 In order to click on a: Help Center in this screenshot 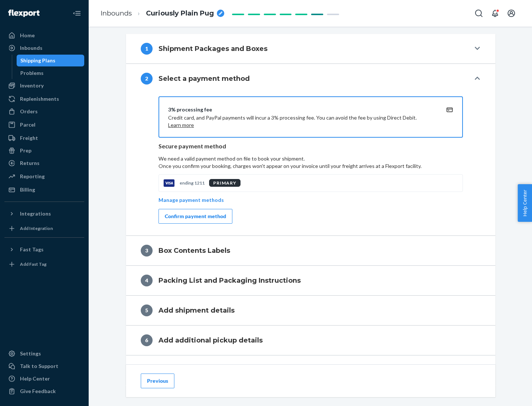, I will do `click(44, 379)`.